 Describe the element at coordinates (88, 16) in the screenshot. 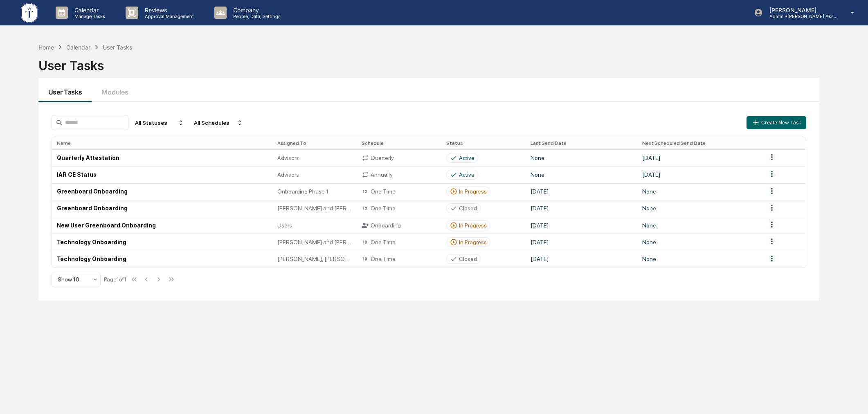

I see `p: Manage Tasks` at that location.